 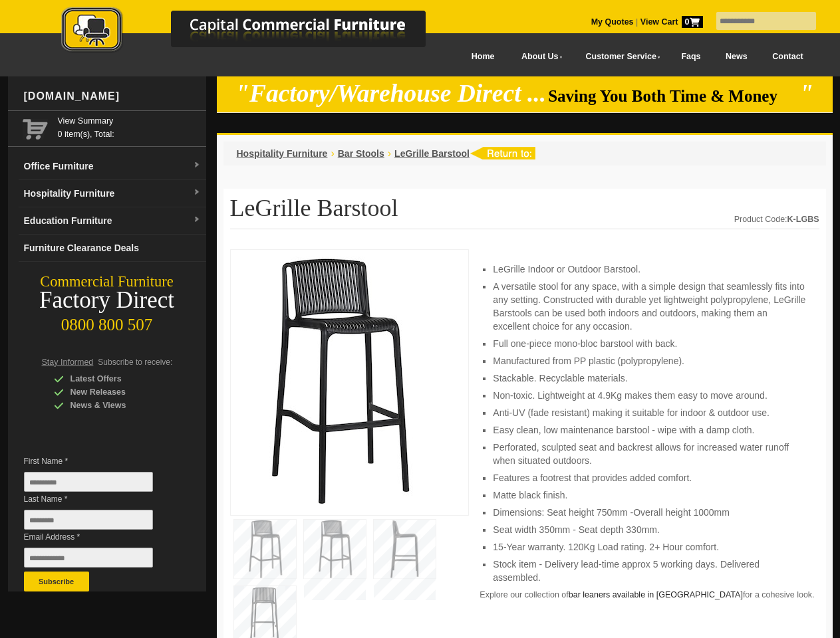 I want to click on div: 0800 800 507, so click(x=107, y=321).